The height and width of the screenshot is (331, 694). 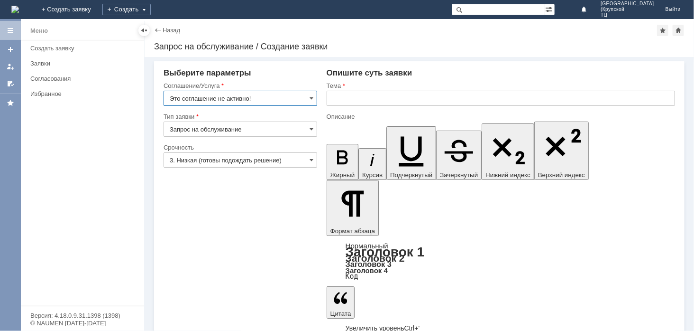 I want to click on div: Скрыть меню, so click(x=144, y=30).